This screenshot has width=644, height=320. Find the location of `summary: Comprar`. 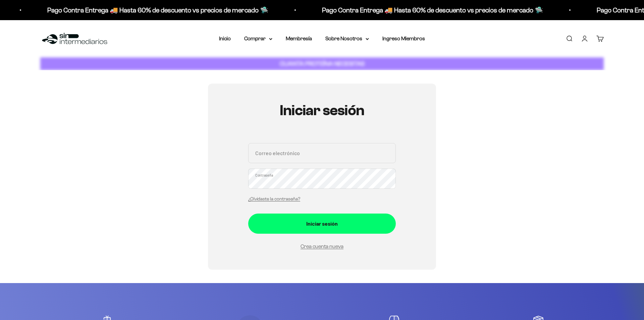

summary: Comprar is located at coordinates (259, 39).